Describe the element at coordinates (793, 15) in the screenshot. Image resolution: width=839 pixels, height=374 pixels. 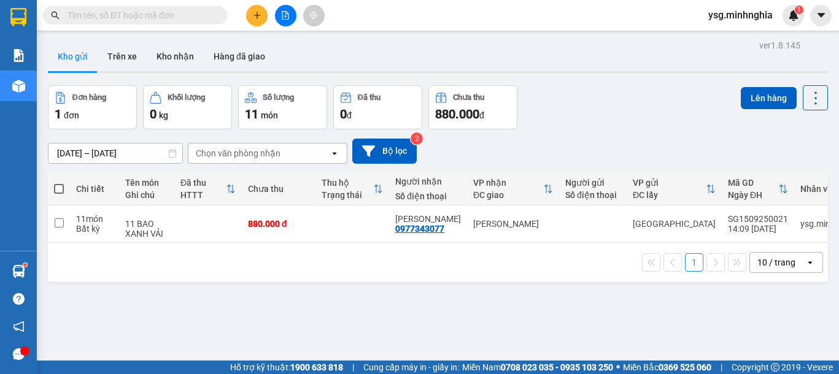
I see `img: icon-new-feature` at that location.